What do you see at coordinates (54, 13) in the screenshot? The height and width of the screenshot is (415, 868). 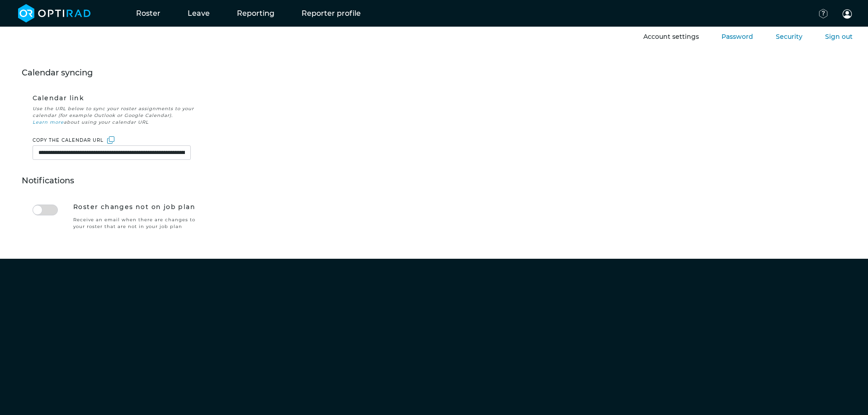 I see `img: brand-opti-rad-logos-blue-and-white-d2f68631ba2948856bd03f2d395fb146ddc8fb01b4b6e9315ea85fa773367...` at bounding box center [54, 13].